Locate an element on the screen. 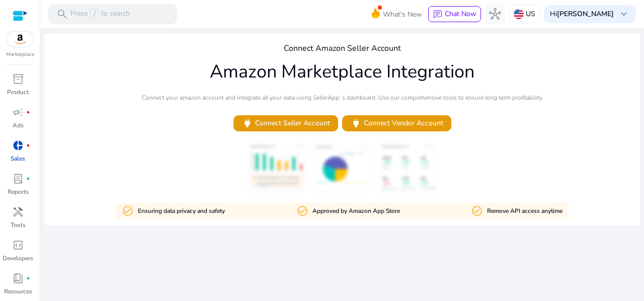 The height and width of the screenshot is (301, 644). span: chat is located at coordinates (438, 15).